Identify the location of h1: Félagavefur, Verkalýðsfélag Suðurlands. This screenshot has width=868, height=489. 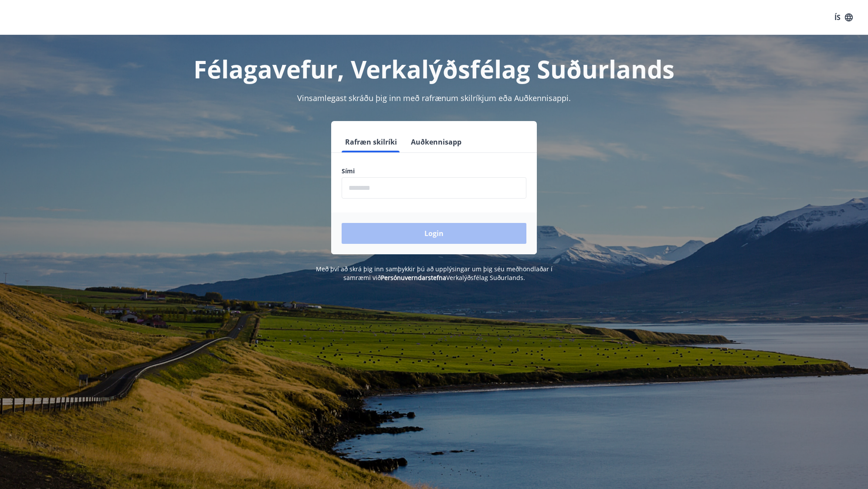
(434, 68).